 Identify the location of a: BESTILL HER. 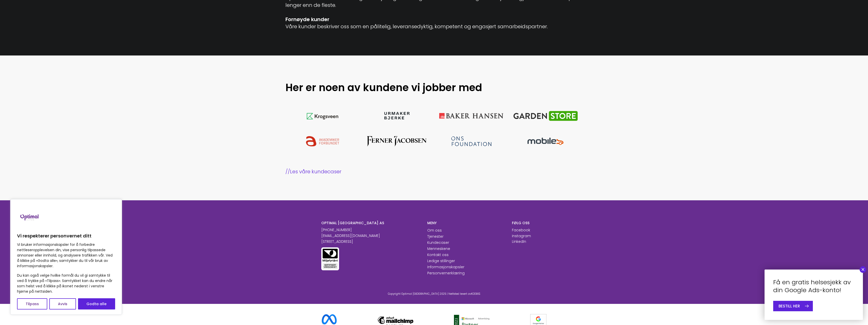
(793, 306).